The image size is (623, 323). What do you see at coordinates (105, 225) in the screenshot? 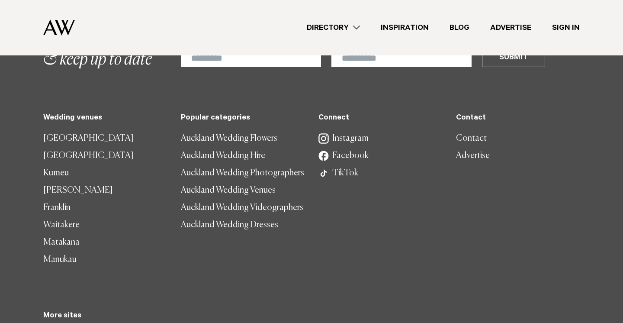
I see `a: Waitakere` at bounding box center [105, 225].